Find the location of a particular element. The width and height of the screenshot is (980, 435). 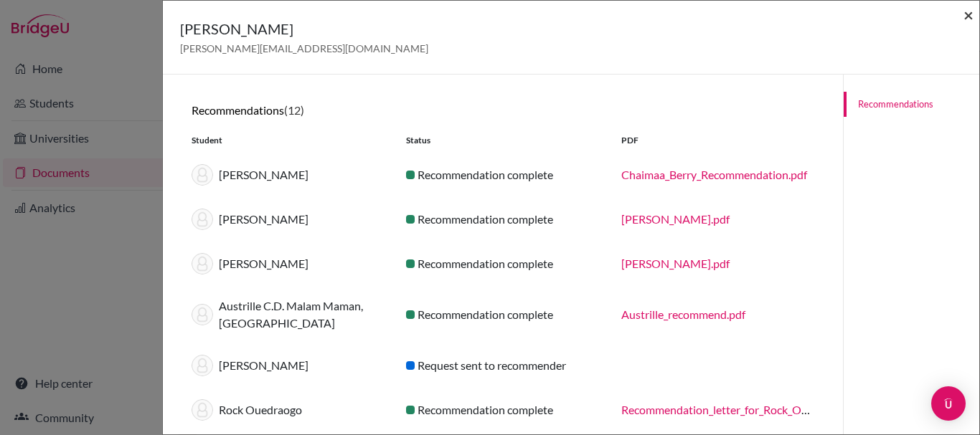

div: Request sent to recommender is located at coordinates (502, 366).